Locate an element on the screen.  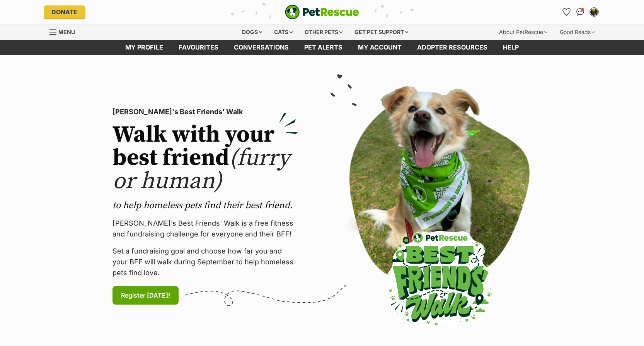
a: Menu is located at coordinates (65, 31).